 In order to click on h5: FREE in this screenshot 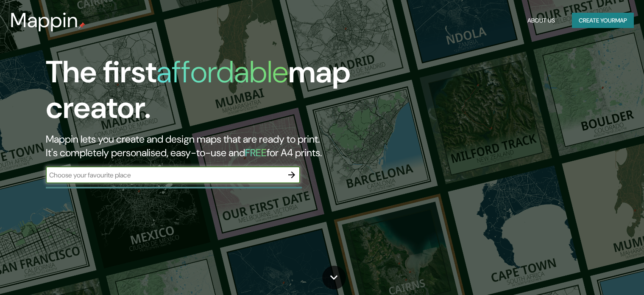, I will do `click(255, 152)`.